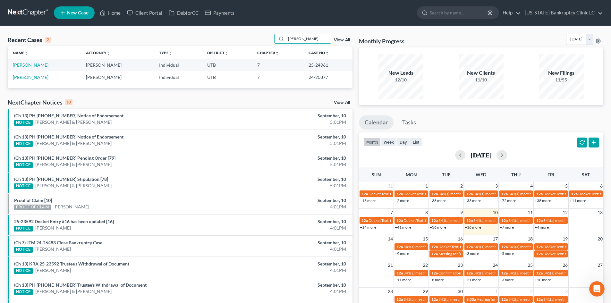 The height and width of the screenshot is (303, 611). What do you see at coordinates (578, 201) in the screenshot?
I see `a: +11 more` at bounding box center [578, 201].